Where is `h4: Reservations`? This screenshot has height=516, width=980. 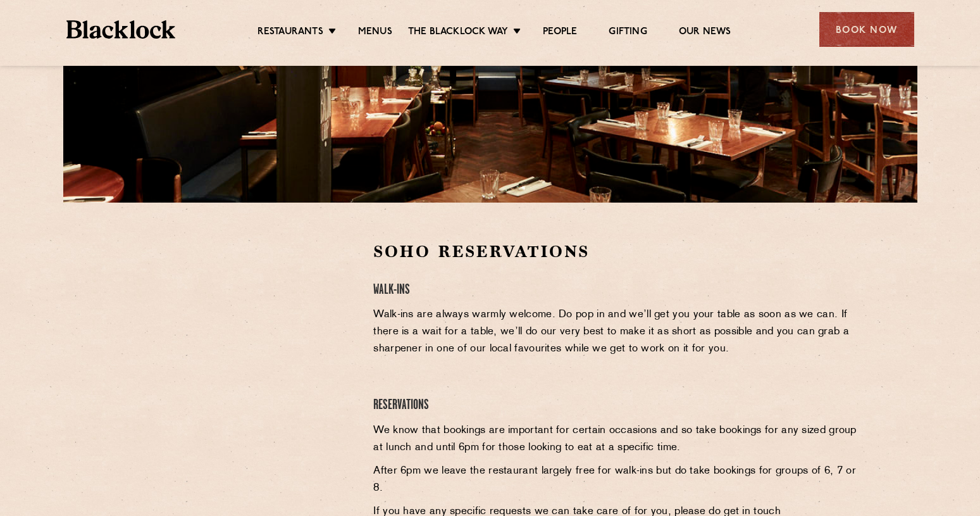 h4: Reservations is located at coordinates (616, 405).